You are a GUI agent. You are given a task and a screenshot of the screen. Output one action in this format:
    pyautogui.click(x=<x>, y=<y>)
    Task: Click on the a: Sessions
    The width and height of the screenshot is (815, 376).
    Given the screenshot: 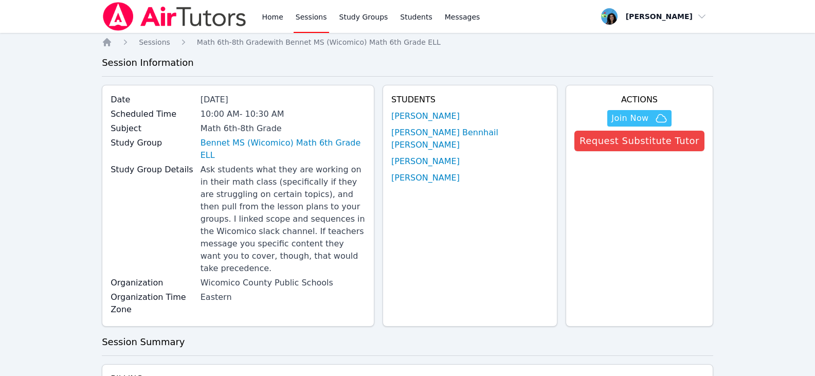 What is the action you would take?
    pyautogui.click(x=154, y=42)
    